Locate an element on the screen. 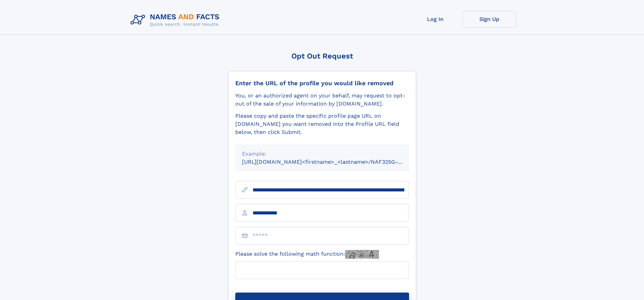  a: Sign Up is located at coordinates (489, 19).